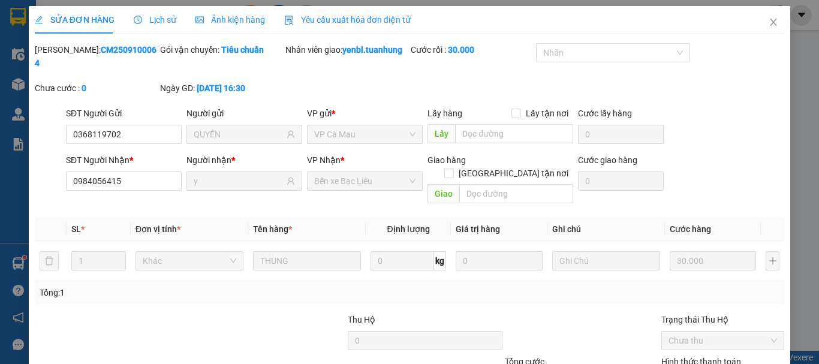 Image resolution: width=819 pixels, height=364 pixels. Describe the element at coordinates (773, 23) in the screenshot. I see `button: Close` at that location.